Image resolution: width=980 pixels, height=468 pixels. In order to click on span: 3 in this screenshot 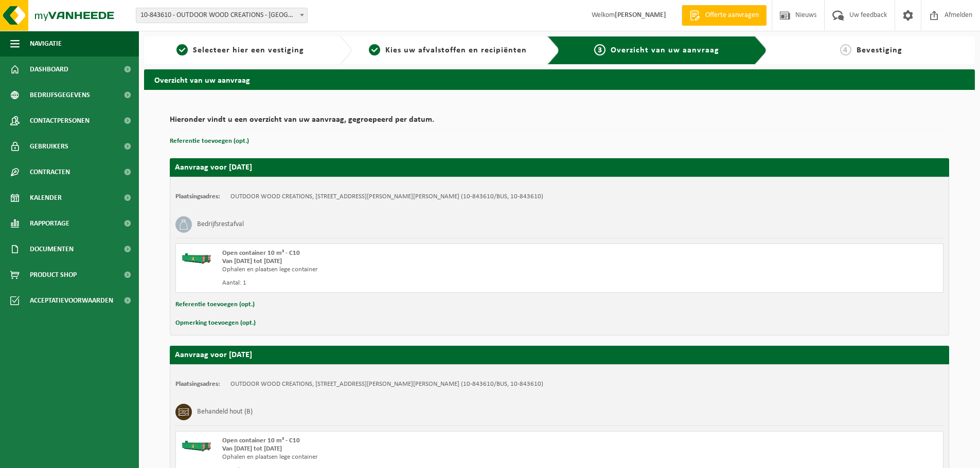, I will do `click(599, 50)`.